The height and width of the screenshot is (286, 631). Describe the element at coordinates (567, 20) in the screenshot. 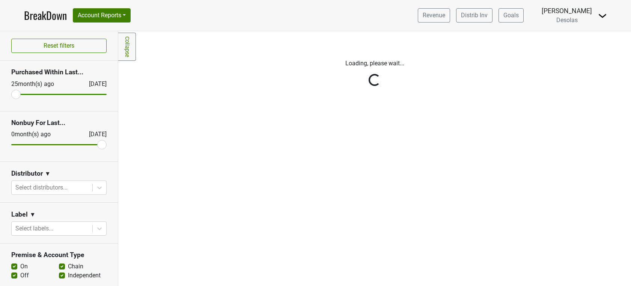

I see `span: Desolas` at that location.